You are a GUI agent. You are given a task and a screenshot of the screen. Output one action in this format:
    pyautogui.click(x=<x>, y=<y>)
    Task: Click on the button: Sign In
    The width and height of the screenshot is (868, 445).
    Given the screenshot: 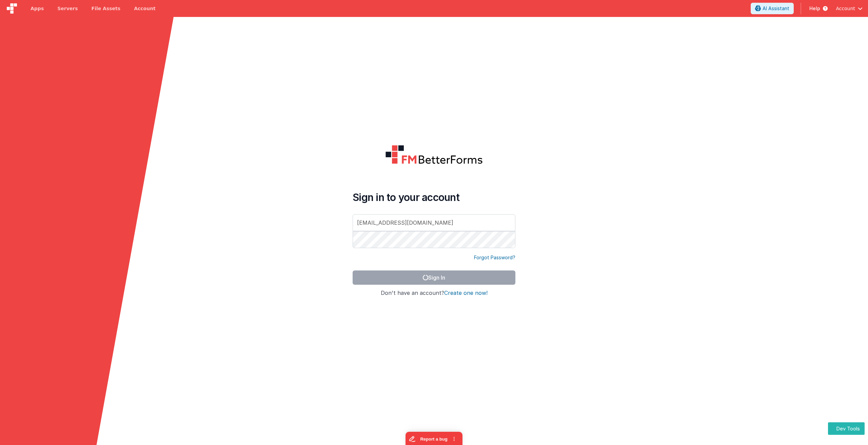 What is the action you would take?
    pyautogui.click(x=434, y=278)
    